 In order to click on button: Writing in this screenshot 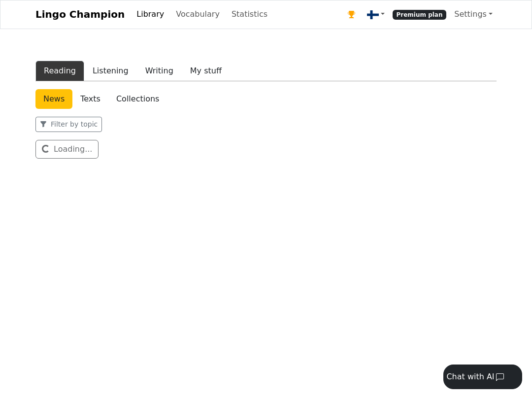, I will do `click(159, 71)`.